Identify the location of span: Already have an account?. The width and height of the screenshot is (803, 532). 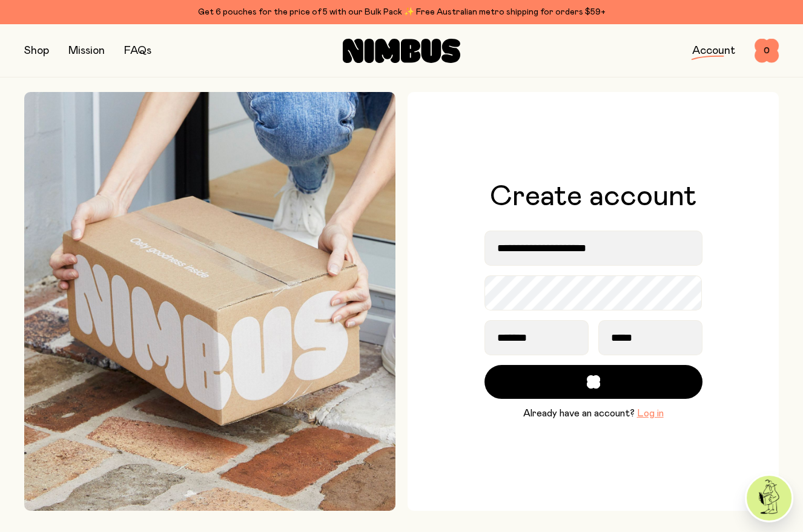
(579, 413).